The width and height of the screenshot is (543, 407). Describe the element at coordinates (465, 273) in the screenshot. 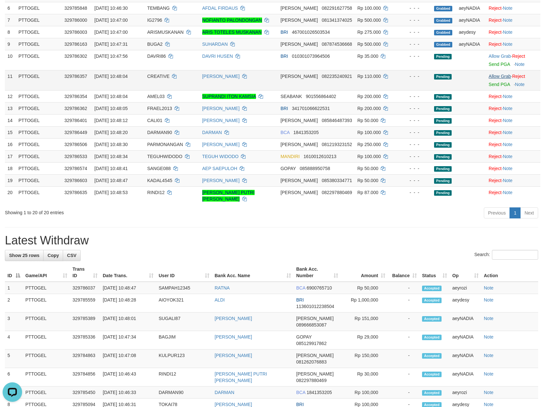

I see `th: Op: activate to sort column ascending` at that location.